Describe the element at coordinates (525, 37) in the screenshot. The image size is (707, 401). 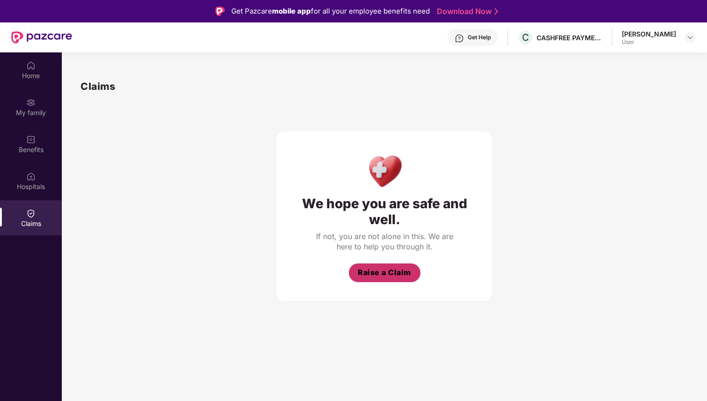
I see `span: C` at that location.